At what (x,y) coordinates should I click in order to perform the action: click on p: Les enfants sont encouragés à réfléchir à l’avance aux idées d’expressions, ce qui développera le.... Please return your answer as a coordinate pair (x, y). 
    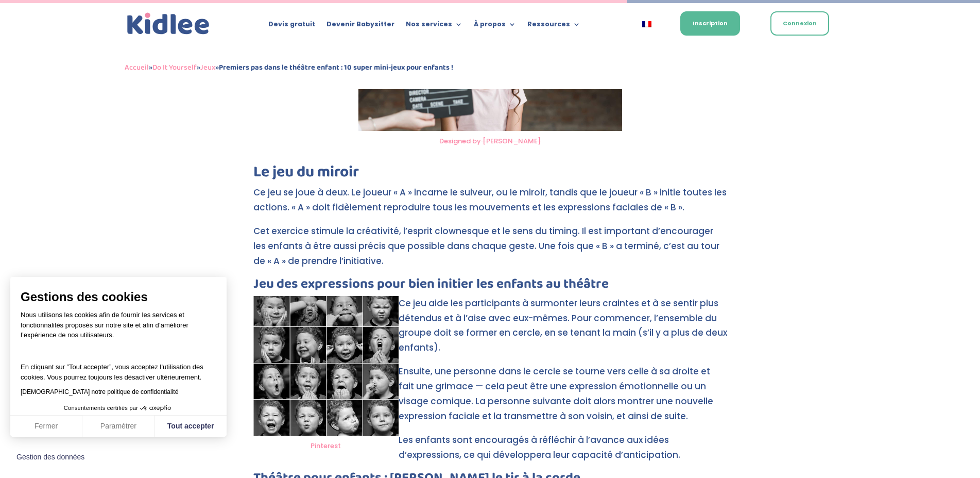
    Looking at the image, I should click on (490, 451).